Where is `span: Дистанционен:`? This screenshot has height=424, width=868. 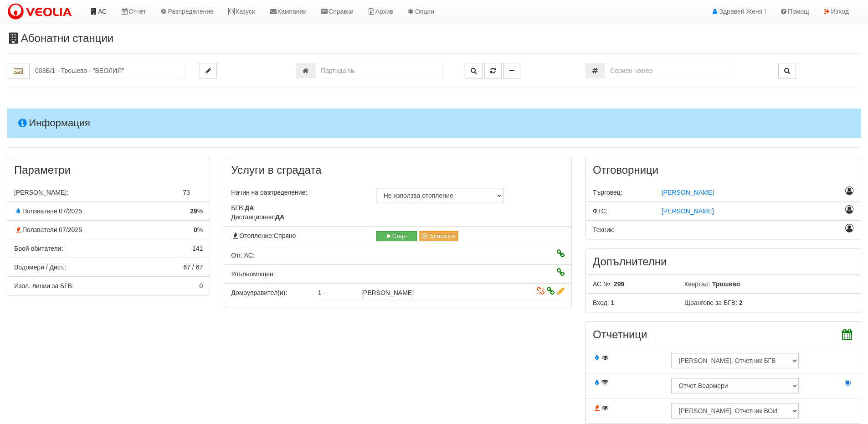
span: Дистанционен: is located at coordinates (257, 217).